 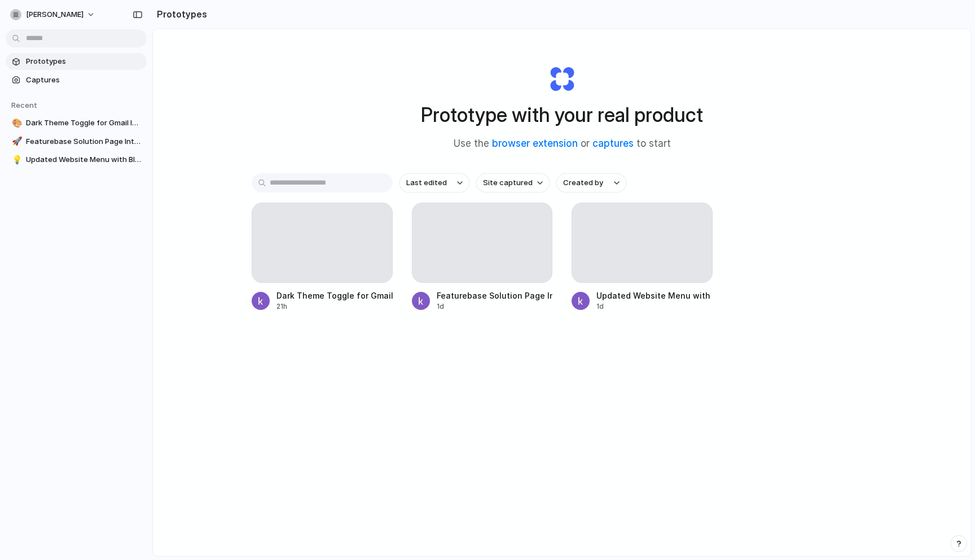 What do you see at coordinates (482, 257) in the screenshot?
I see `a: Featurebase Solution Page Integration1d` at bounding box center [482, 257].